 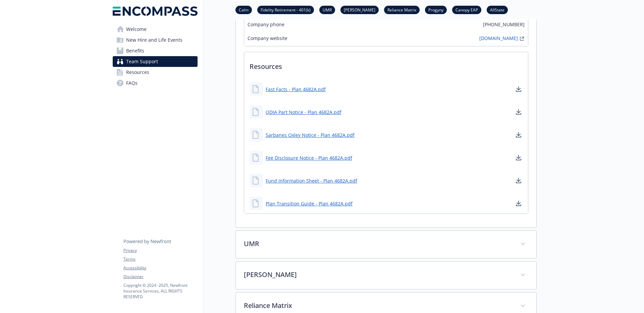 What do you see at coordinates (155, 73) in the screenshot?
I see `a: Resources` at bounding box center [155, 73].